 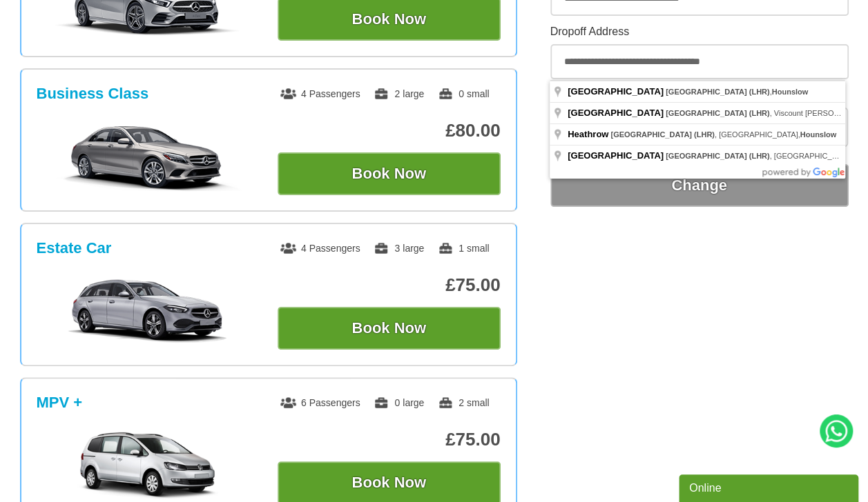 I want to click on span: Heathrow, so click(x=588, y=134).